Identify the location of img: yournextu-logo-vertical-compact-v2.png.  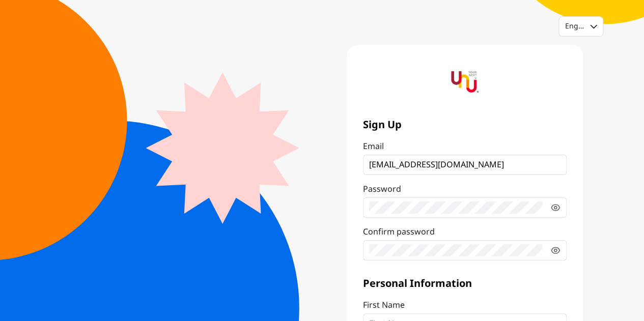
(465, 82).